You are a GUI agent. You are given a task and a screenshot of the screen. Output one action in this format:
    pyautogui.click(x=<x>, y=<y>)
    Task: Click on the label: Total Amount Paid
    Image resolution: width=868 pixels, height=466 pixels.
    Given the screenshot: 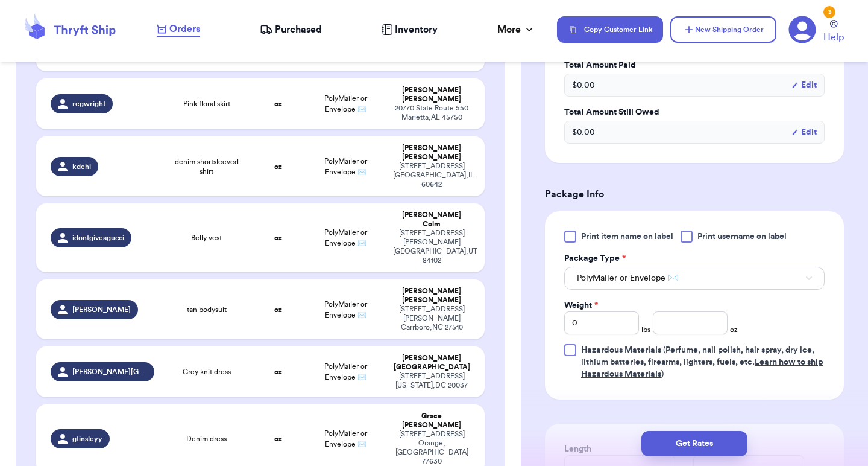 What is the action you would take?
    pyautogui.click(x=694, y=65)
    